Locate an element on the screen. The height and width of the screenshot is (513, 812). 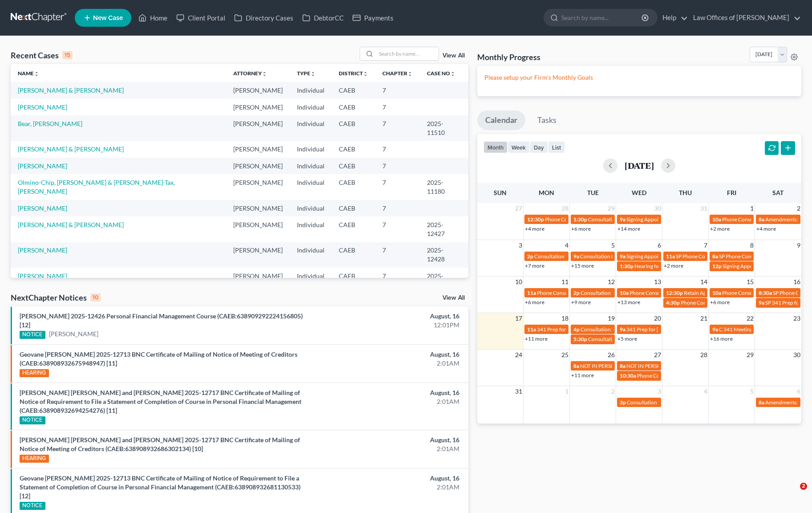
a: +14 more is located at coordinates (629, 228).